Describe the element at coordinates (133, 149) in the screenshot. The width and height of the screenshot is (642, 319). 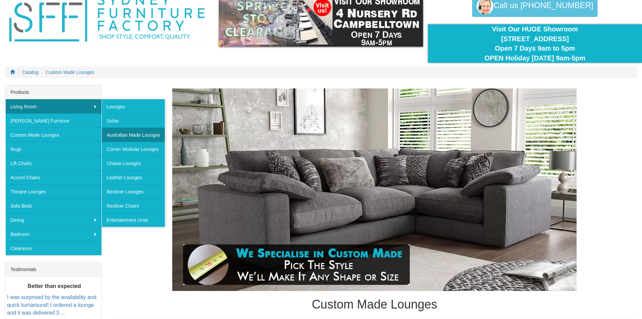
I see `a: Corner Modular Lounges` at that location.